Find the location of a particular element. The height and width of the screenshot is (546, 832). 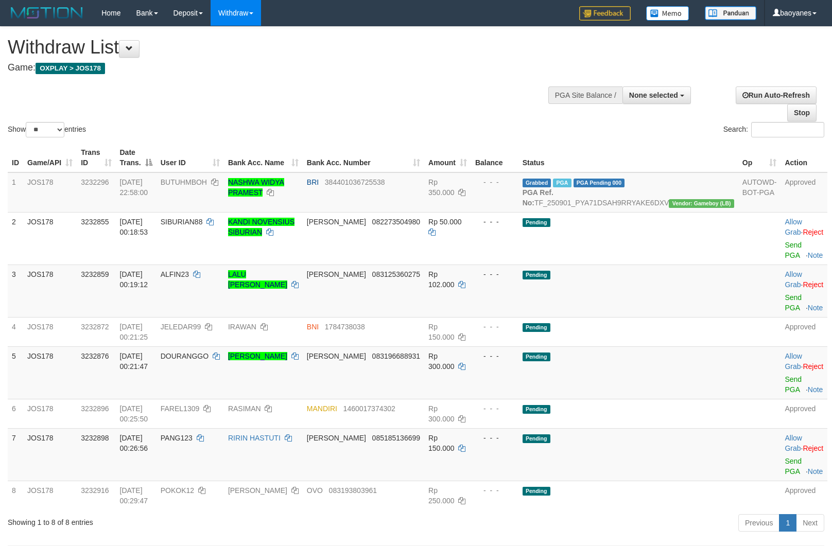

span: Rp 250.000 is located at coordinates (441, 496).